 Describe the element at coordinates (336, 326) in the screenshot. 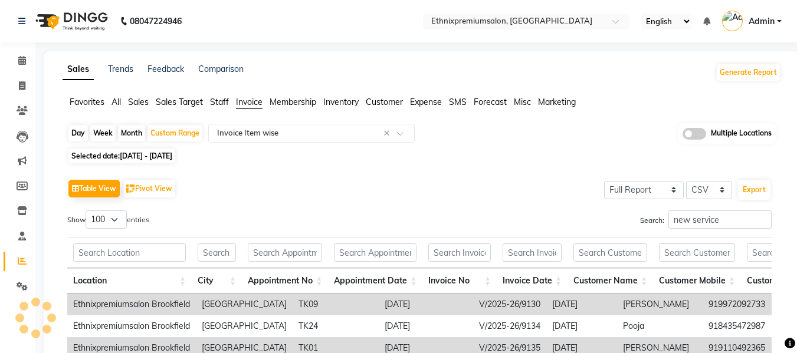

I see `td: TK24` at that location.